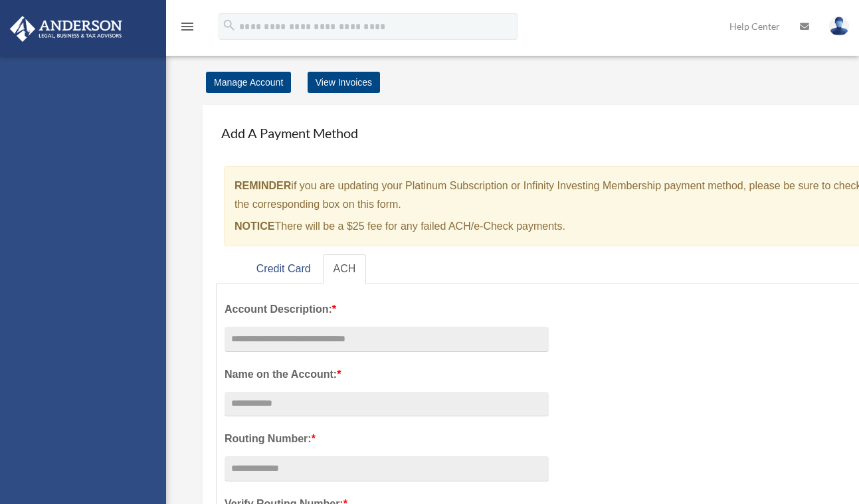 The height and width of the screenshot is (504, 859). Describe the element at coordinates (284, 269) in the screenshot. I see `a: Credit Card` at that location.